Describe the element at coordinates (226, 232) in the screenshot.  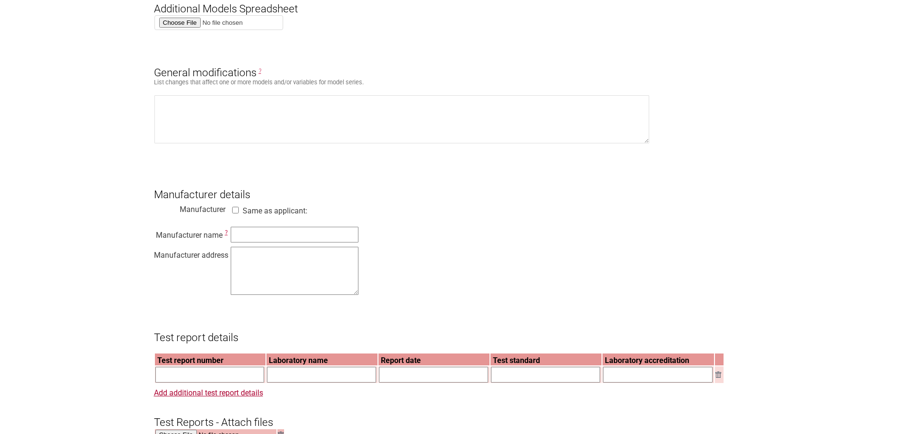
I see `span: This is the name of the manufacturer of the electrical product to be approved.` at that location.